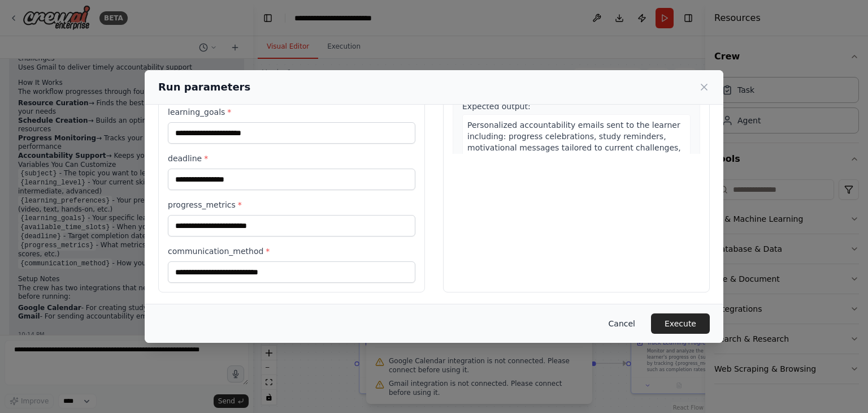 Image resolution: width=868 pixels, height=413 pixels. Describe the element at coordinates (292, 112) in the screenshot. I see `label: learning_goals` at that location.